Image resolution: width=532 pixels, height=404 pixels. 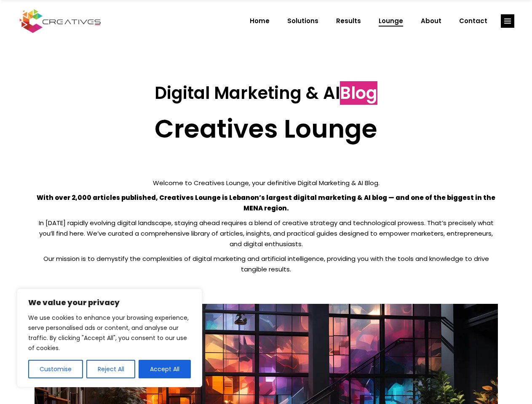 What do you see at coordinates (303, 21) in the screenshot?
I see `a: Solutions` at bounding box center [303, 21].